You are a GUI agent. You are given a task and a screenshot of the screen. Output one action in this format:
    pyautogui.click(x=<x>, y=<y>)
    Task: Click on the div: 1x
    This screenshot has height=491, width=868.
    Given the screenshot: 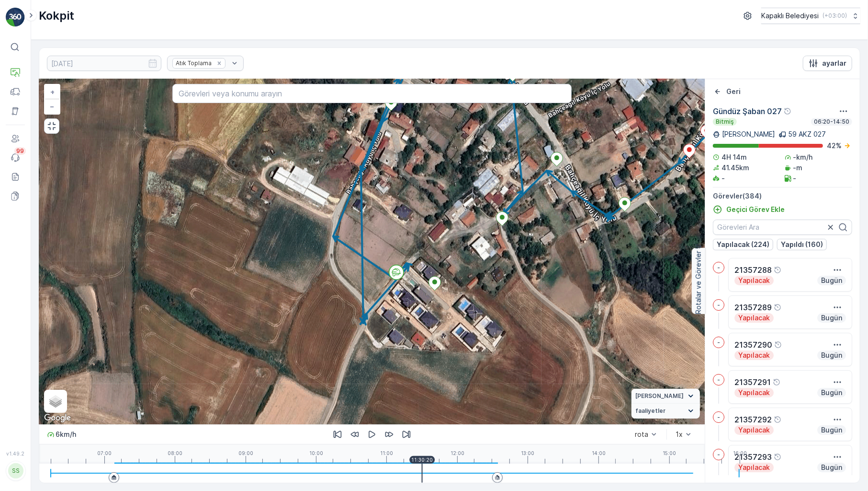 What is the action you would take?
    pyautogui.click(x=679, y=434)
    